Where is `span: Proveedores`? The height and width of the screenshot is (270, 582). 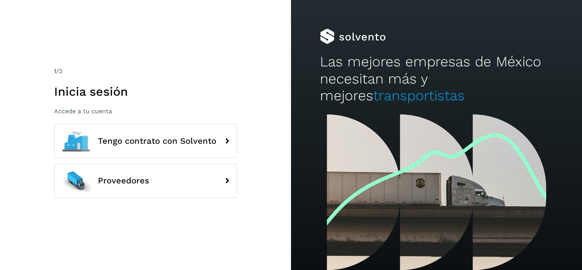
span: Proveedores is located at coordinates (123, 181).